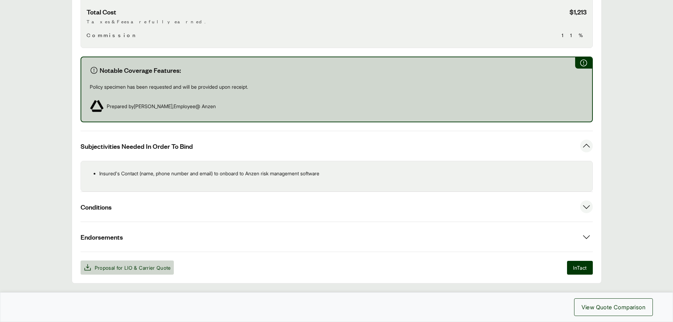 This screenshot has width=673, height=322. What do you see at coordinates (96, 207) in the screenshot?
I see `span: Conditions` at bounding box center [96, 207].